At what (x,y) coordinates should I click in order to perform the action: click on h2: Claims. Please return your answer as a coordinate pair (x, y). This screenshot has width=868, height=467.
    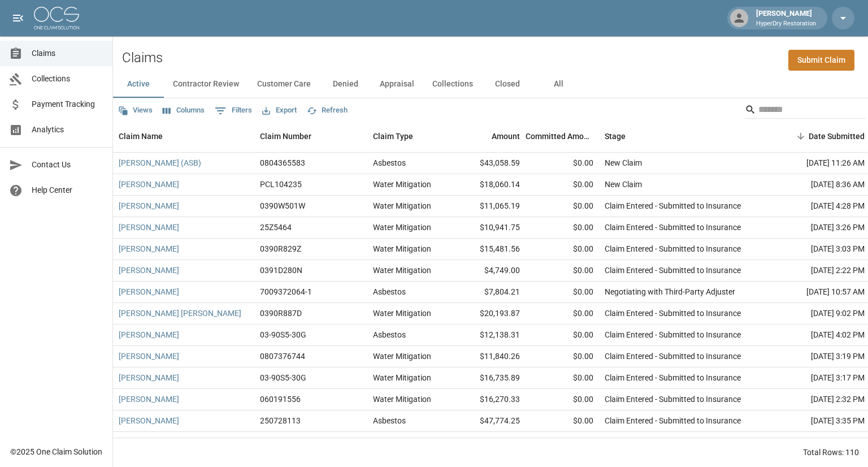
    Looking at the image, I should click on (142, 58).